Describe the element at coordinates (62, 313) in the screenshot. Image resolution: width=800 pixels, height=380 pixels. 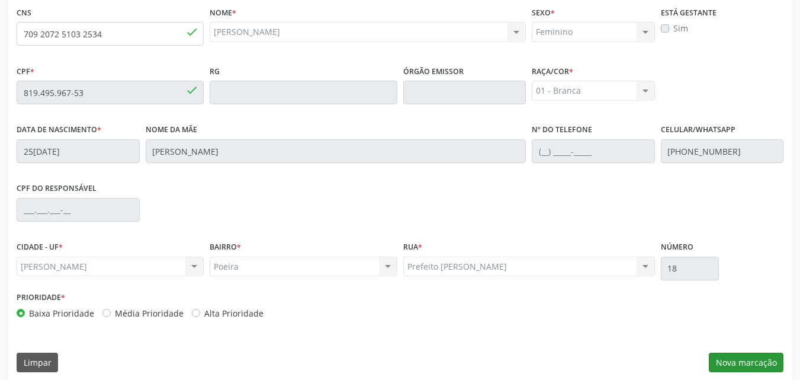
I see `label: Baixa Prioridade` at that location.